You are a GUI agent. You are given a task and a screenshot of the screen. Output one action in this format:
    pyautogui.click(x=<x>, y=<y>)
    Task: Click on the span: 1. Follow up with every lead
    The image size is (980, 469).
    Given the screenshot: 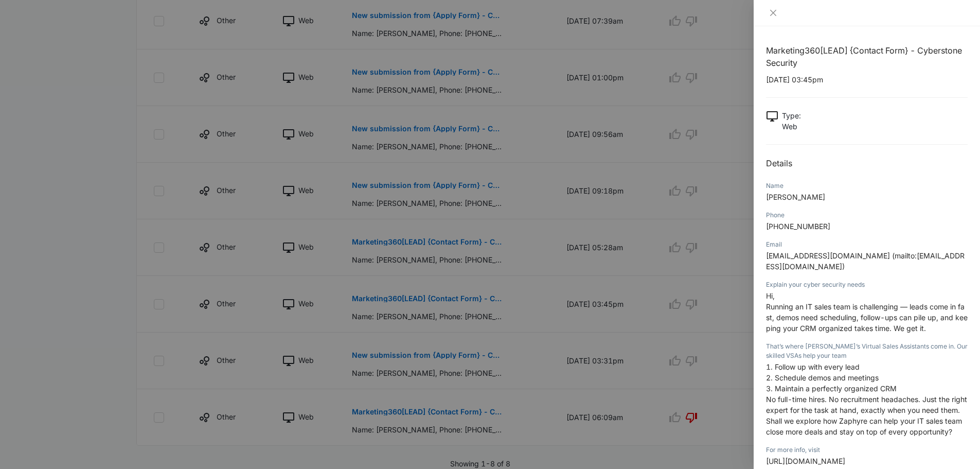 What is the action you would take?
    pyautogui.click(x=813, y=367)
    